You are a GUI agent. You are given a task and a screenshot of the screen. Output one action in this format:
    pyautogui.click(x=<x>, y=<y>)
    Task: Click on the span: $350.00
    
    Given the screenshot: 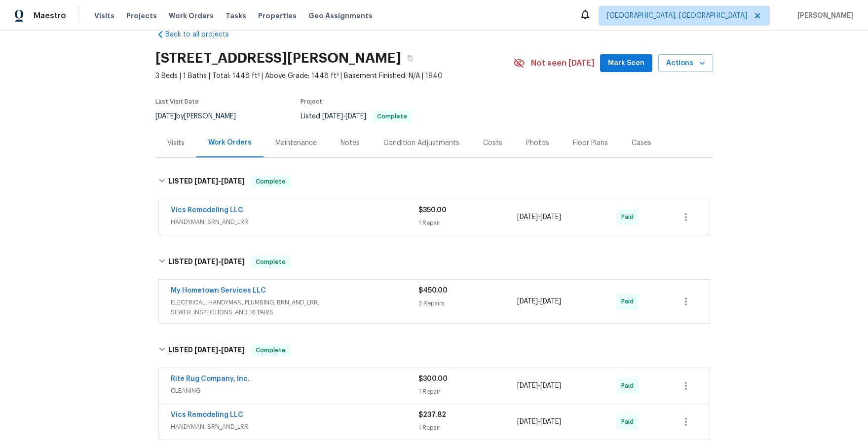 What is the action you would take?
    pyautogui.click(x=432, y=210)
    